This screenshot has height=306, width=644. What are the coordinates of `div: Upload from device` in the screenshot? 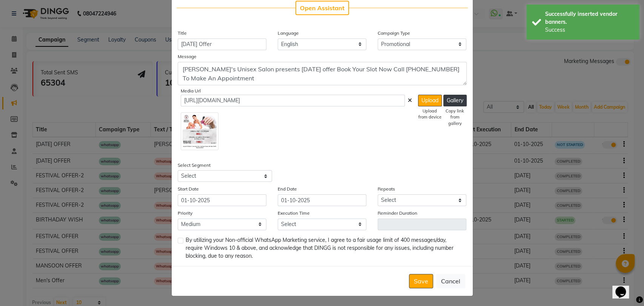 It's located at (430, 115).